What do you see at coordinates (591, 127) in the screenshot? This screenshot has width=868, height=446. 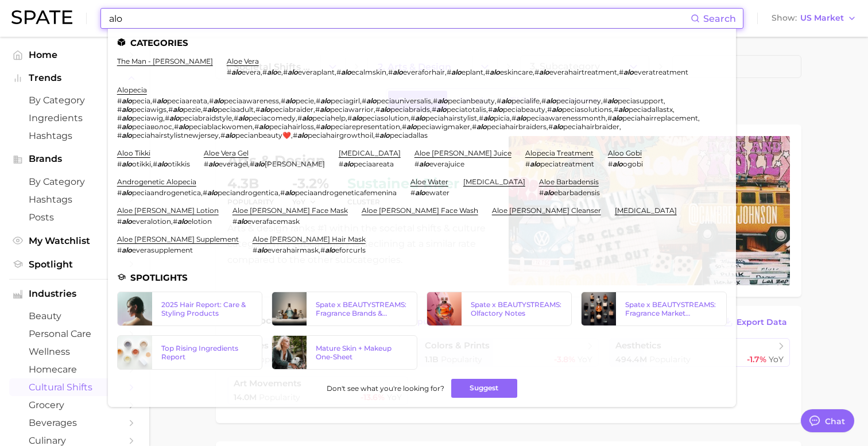 I see `span: peciahairbraider` at bounding box center [591, 127].